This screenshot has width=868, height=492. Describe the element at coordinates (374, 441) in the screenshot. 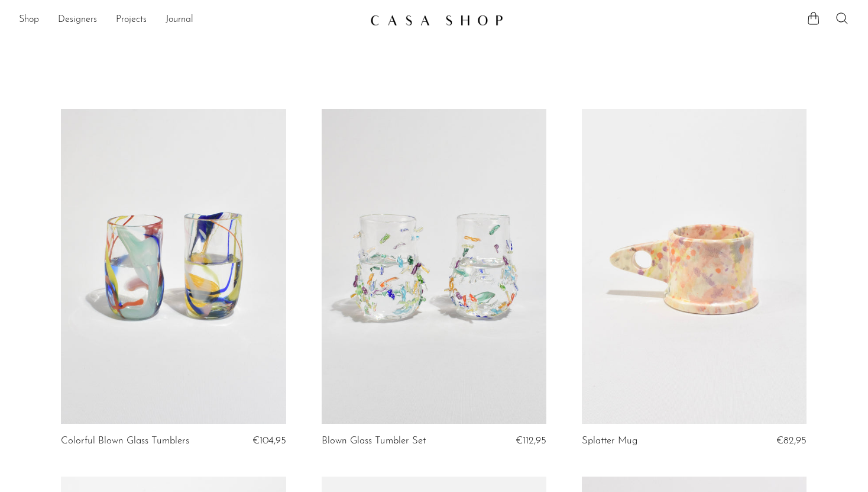

I see `a: Blown Glass Tumbler Set` at that location.